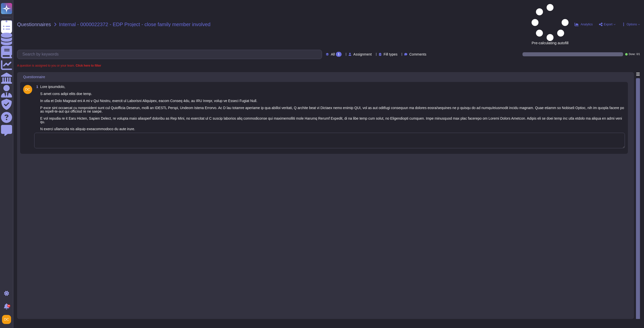  Describe the element at coordinates (36, 87) in the screenshot. I see `span: 1` at that location.